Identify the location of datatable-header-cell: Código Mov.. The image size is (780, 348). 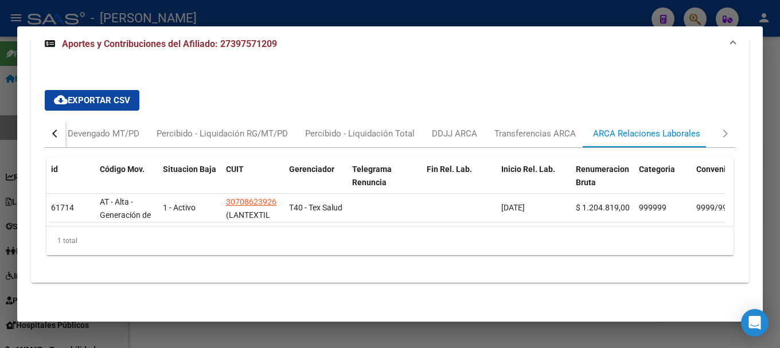
(127, 182).